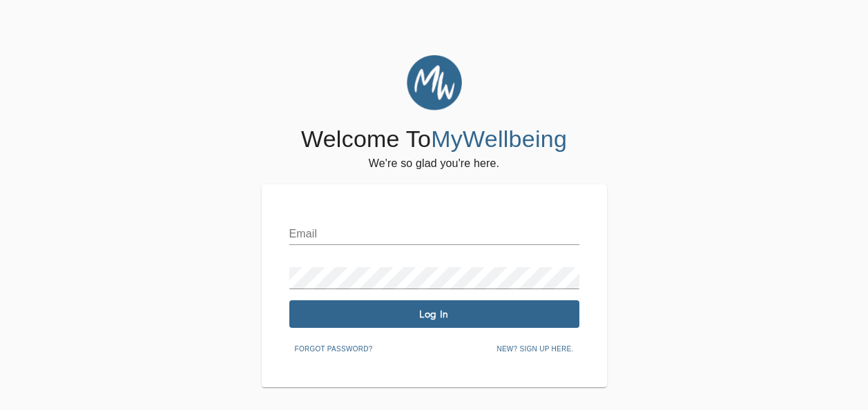 The width and height of the screenshot is (868, 410). I want to click on span: MyWellbeing, so click(499, 139).